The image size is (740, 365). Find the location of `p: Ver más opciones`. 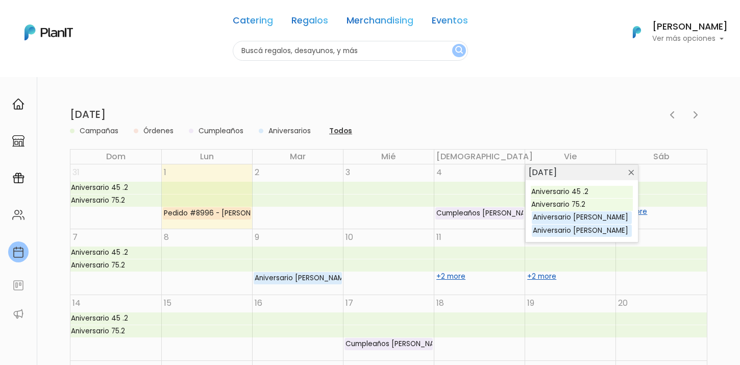

p: Ver más opciones is located at coordinates (690, 39).